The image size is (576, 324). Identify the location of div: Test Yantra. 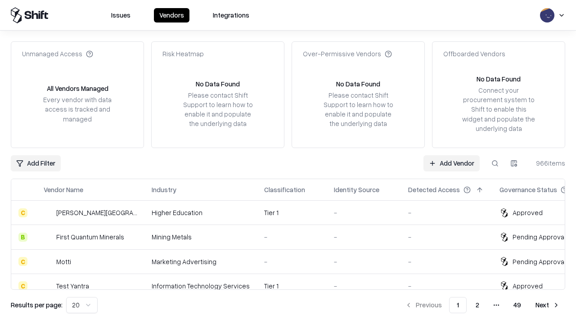
(72, 286).